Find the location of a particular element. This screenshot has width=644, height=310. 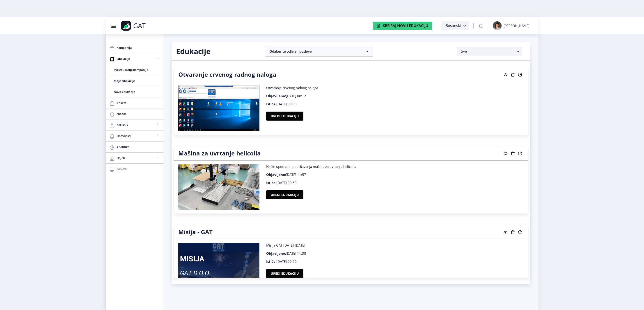

span: Nova edukacija is located at coordinates (134, 92).